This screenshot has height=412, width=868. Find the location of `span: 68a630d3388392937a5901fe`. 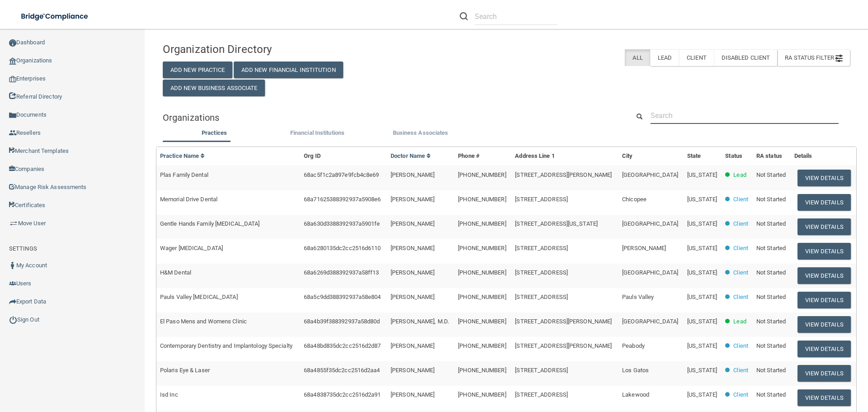

span: 68a630d3388392937a5901fe is located at coordinates (342, 224).